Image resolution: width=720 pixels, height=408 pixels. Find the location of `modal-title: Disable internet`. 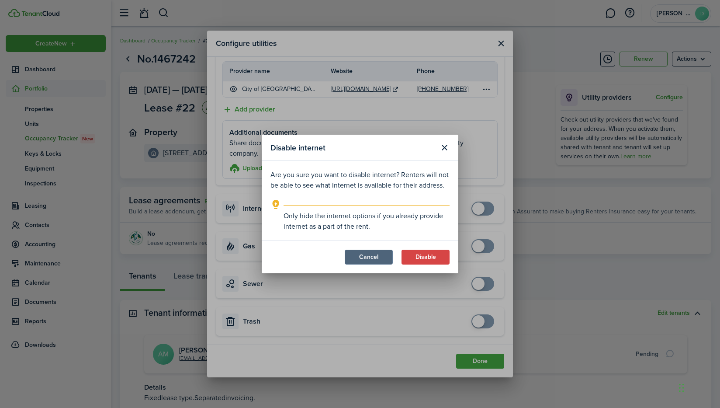

modal-title: Disable internet is located at coordinates (353, 147).